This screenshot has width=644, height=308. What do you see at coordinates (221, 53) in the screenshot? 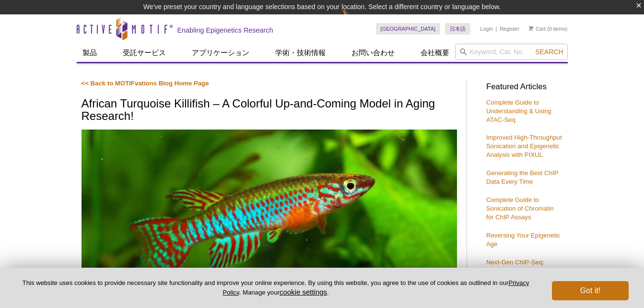
I see `a: アプリケーション` at bounding box center [221, 53].